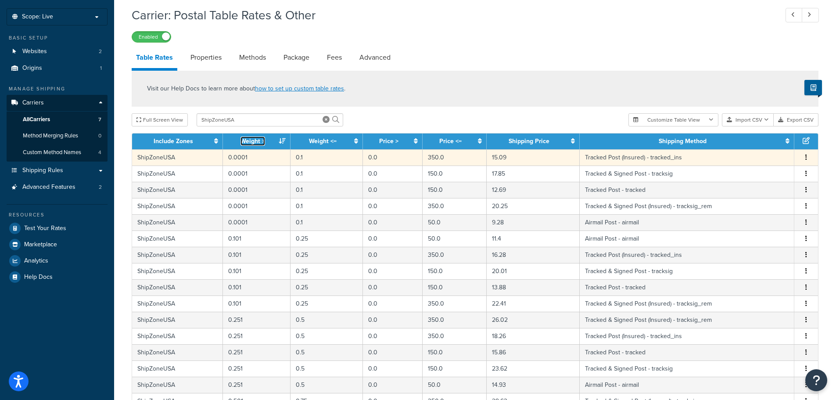 The width and height of the screenshot is (836, 400). What do you see at coordinates (794, 15) in the screenshot?
I see `a: Previous Record` at bounding box center [794, 15].